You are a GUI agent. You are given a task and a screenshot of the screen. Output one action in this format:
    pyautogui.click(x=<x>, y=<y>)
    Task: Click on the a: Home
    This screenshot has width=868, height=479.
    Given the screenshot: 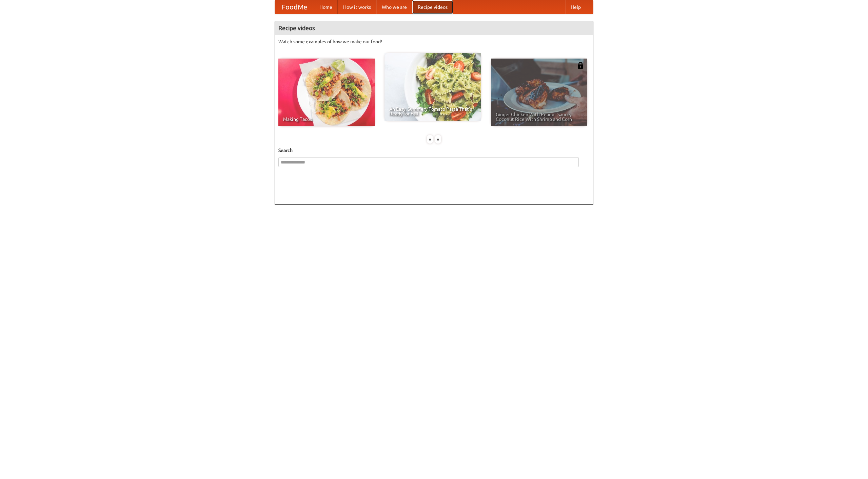 What is the action you would take?
    pyautogui.click(x=326, y=7)
    